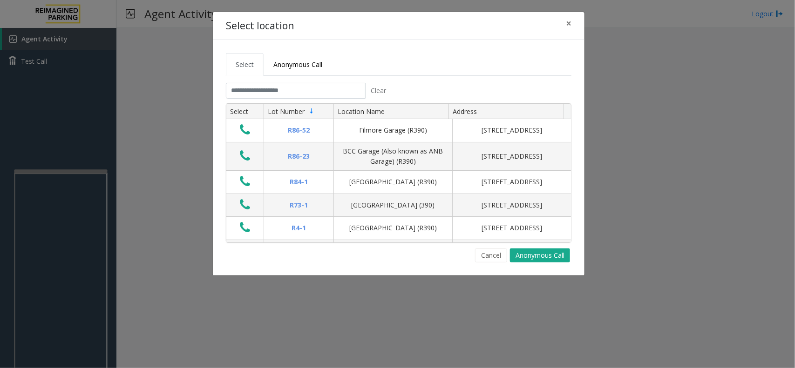 The height and width of the screenshot is (368, 795). I want to click on button: Anonymous Call, so click(540, 256).